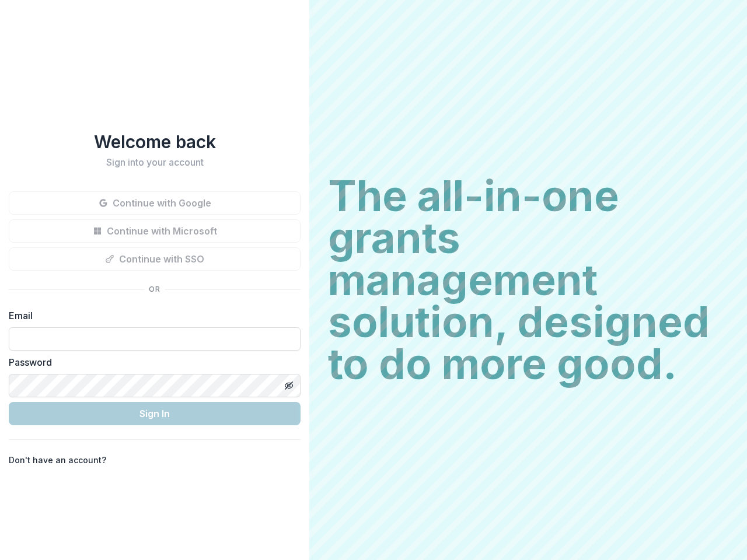 The height and width of the screenshot is (560, 747). I want to click on h2: Sign into your account, so click(155, 162).